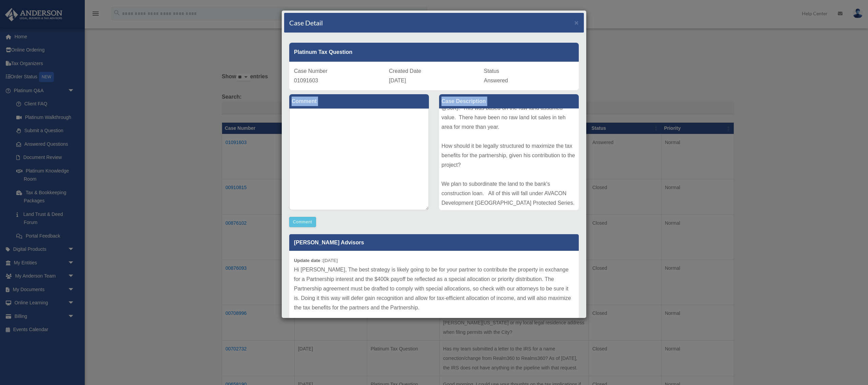 The width and height of the screenshot is (868, 385). I want to click on span: Created Date, so click(405, 71).